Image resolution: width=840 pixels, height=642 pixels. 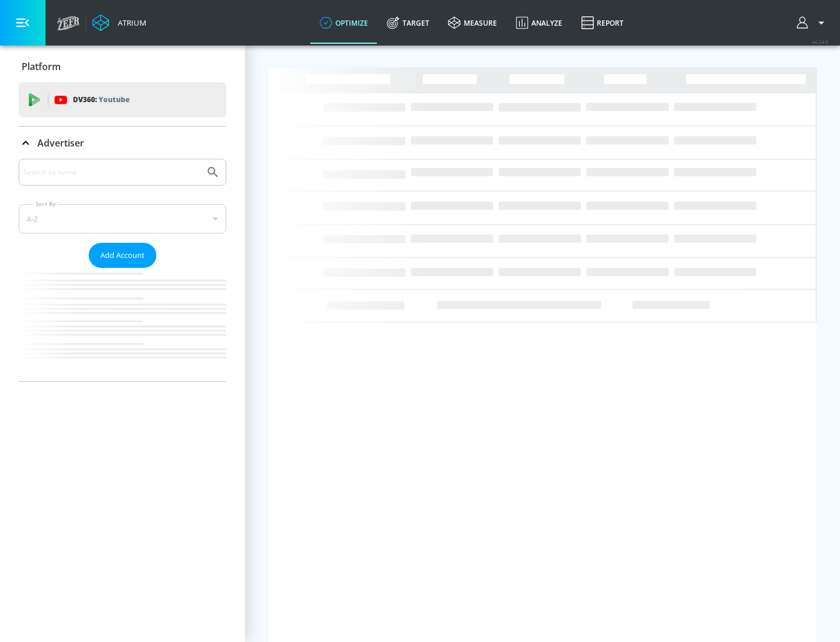 What do you see at coordinates (61, 143) in the screenshot?
I see `p: Advertiser` at bounding box center [61, 143].